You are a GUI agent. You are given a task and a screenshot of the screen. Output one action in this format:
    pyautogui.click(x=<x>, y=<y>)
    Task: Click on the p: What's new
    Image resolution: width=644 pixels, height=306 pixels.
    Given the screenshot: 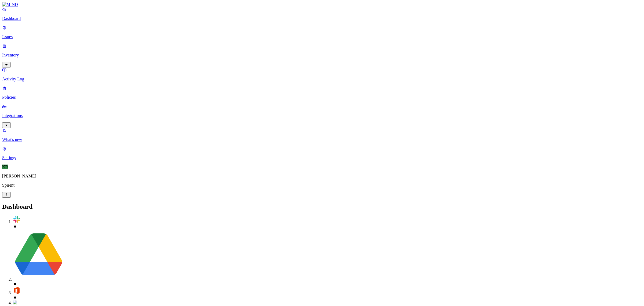 What is the action you would take?
    pyautogui.click(x=322, y=140)
    